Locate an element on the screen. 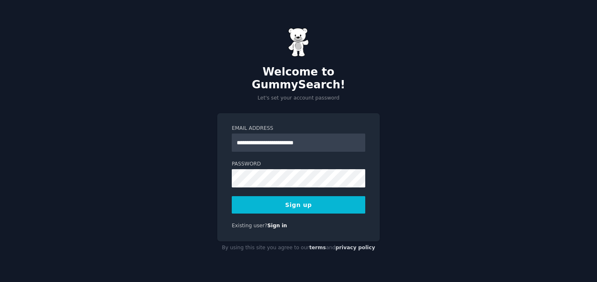 This screenshot has height=282, width=597. p: Let's set your account password is located at coordinates (298, 98).